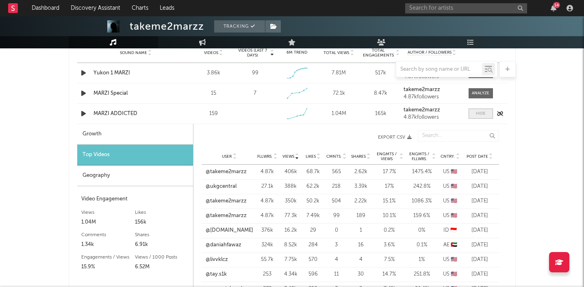  I want to click on div: Geography, so click(135, 176).